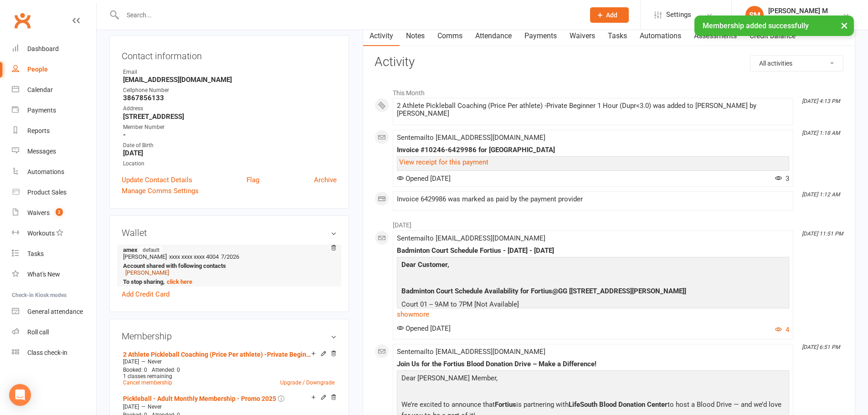 The height and width of the screenshot is (415, 868). Describe the element at coordinates (54, 110) in the screenshot. I see `a: Payments` at that location.